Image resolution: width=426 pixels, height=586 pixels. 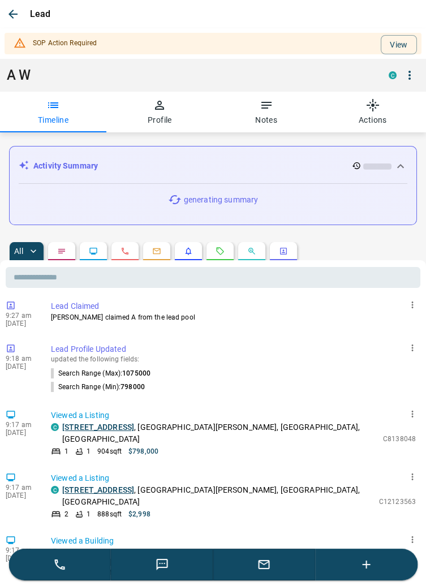 What do you see at coordinates (159, 112) in the screenshot?
I see `button: Profile` at bounding box center [159, 112].